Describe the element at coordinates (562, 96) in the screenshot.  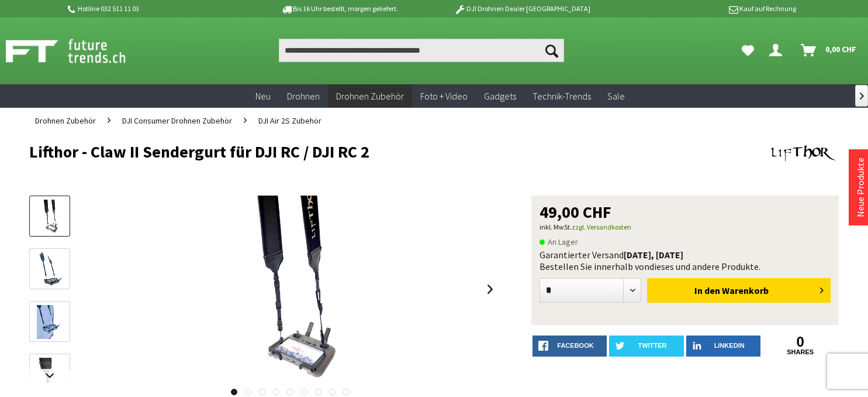
I see `a: Technik-Trends` at that location.